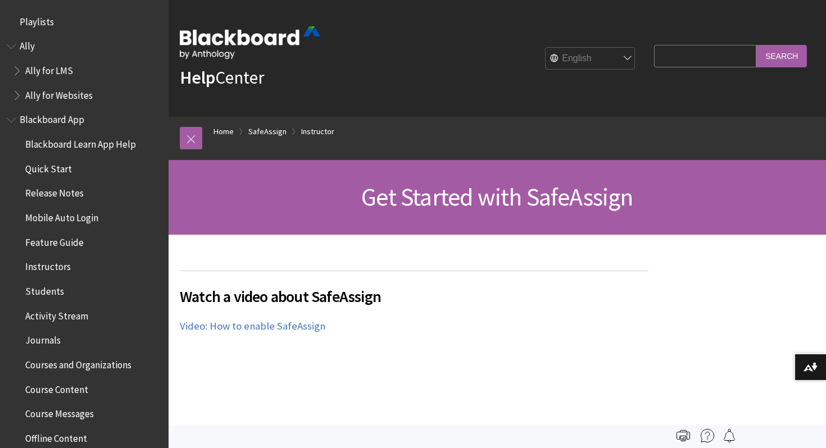  I want to click on a: Video: How to enable SafeAssign, so click(252, 326).